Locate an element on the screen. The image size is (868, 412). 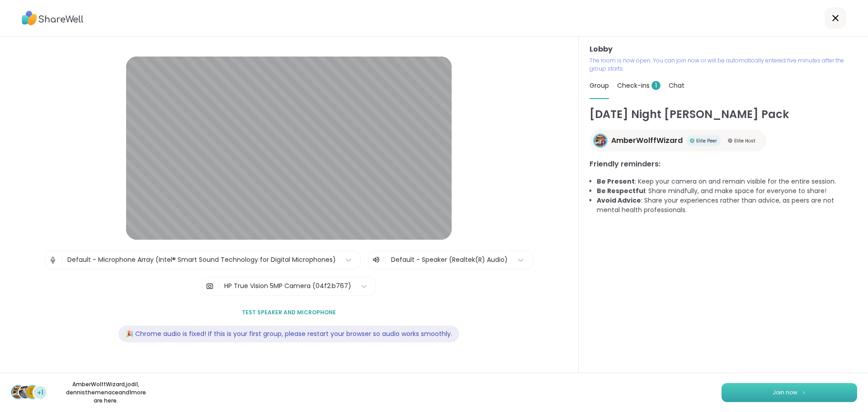
b: Be Present is located at coordinates (615, 181).